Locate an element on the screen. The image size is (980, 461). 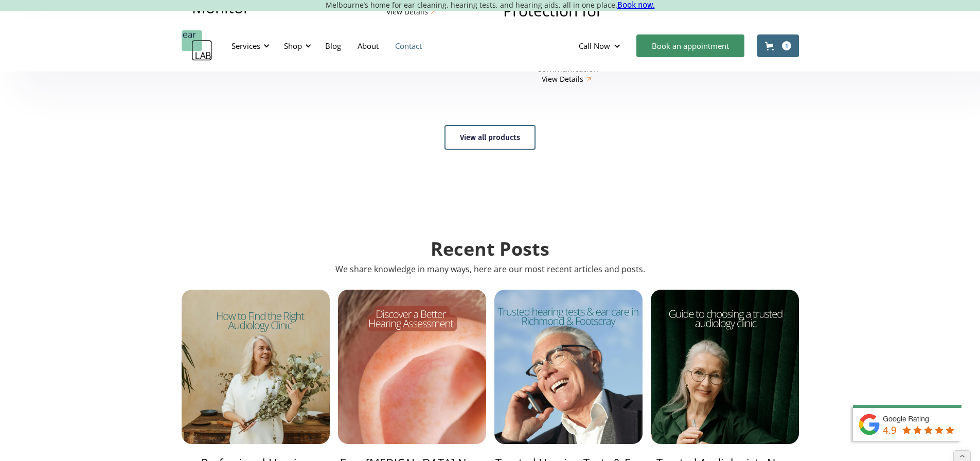
a: Open cart containing 1 items is located at coordinates (778, 46).